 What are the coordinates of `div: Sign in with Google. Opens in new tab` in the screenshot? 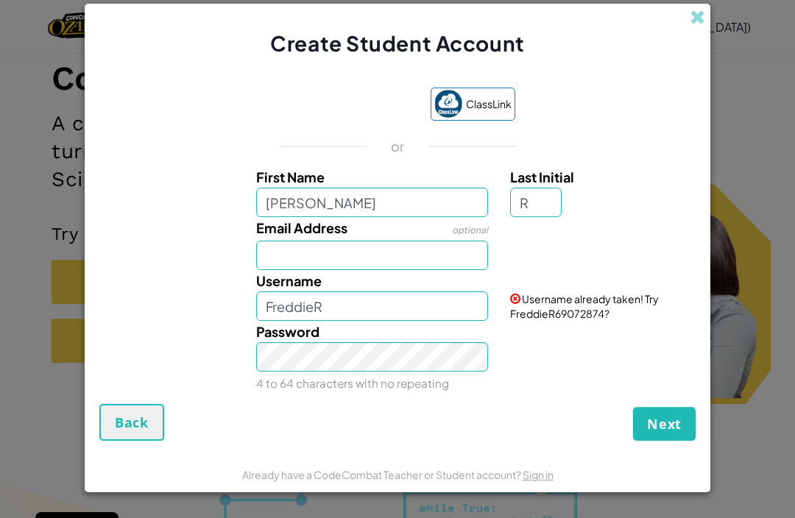 It's located at (348, 105).